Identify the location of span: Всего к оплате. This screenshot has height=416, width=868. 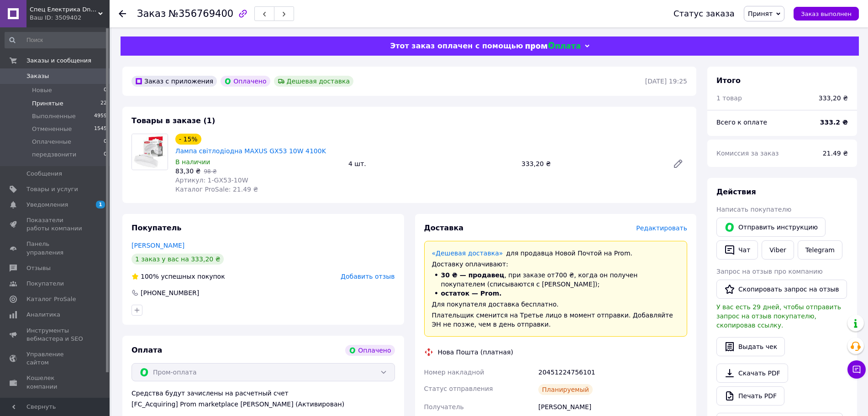
(742, 122).